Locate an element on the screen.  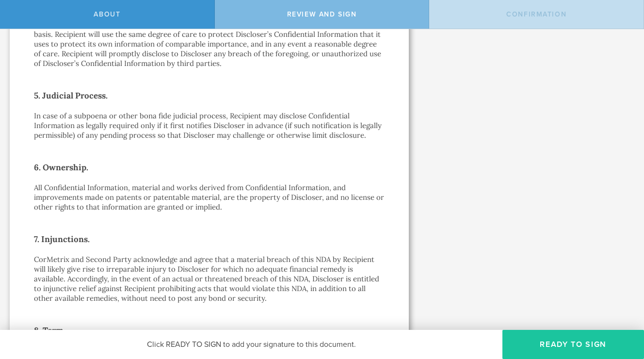
p: CorMetrix and Second Party acknowledge and agree that a material breach of this NDA by Recipient ... is located at coordinates (209, 279).